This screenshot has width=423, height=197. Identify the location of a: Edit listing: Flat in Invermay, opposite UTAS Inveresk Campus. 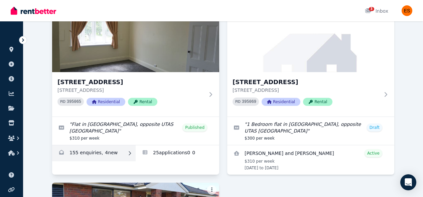
(136, 131).